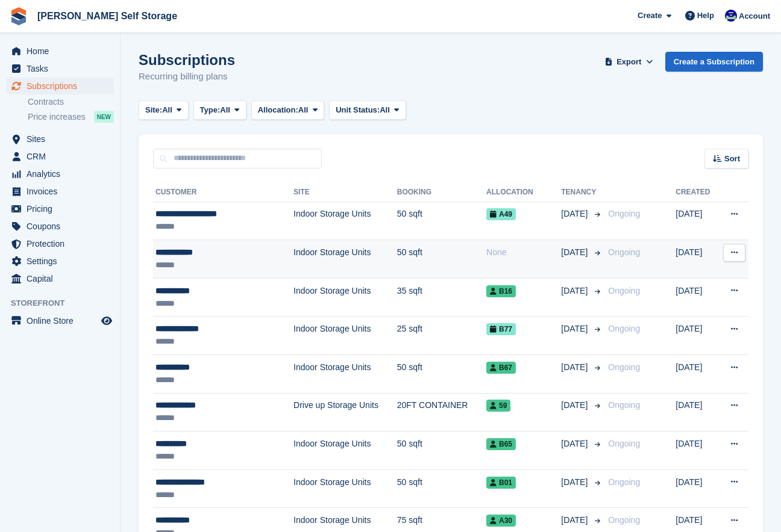  I want to click on span: Invoices, so click(63, 191).